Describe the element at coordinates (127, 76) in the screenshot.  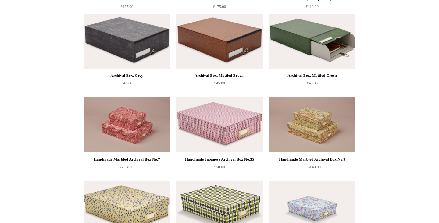
I see `div: Archival Box, Grey` at that location.